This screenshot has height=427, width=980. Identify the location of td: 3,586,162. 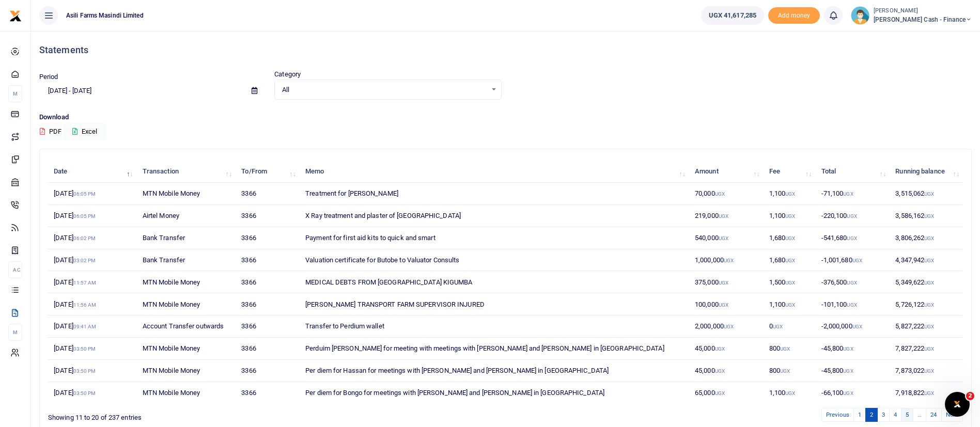
(926, 216).